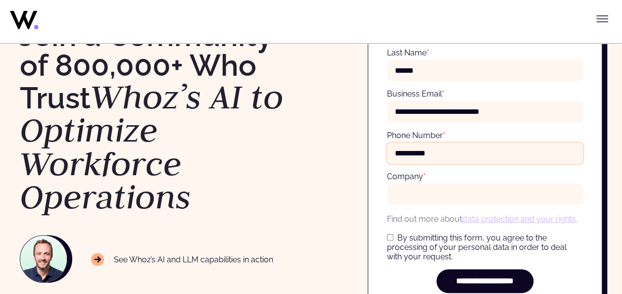  Describe the element at coordinates (390, 237) in the screenshot. I see `input: By submitting this form, you agree to the processing of your personal data in order to deal with ...` at that location.